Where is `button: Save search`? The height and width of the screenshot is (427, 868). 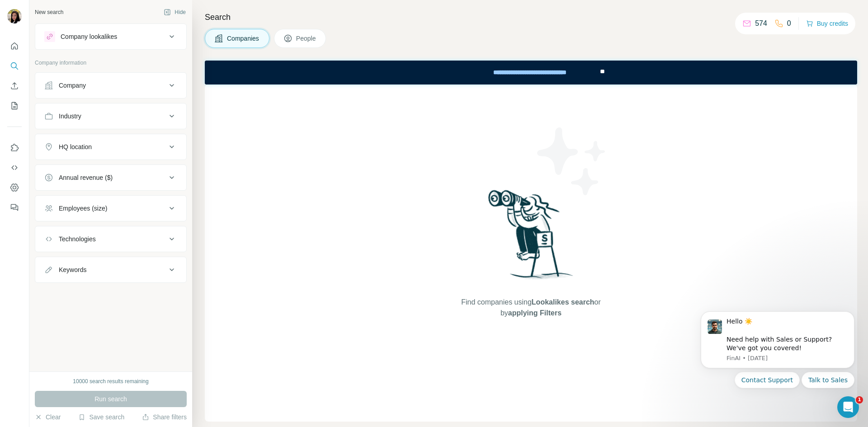 button: Save search is located at coordinates (101, 417).